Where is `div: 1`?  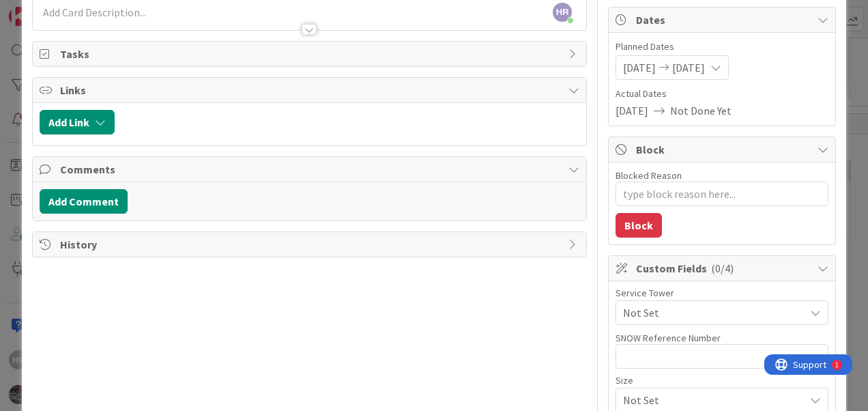 div: 1 is located at coordinates (73, 11).